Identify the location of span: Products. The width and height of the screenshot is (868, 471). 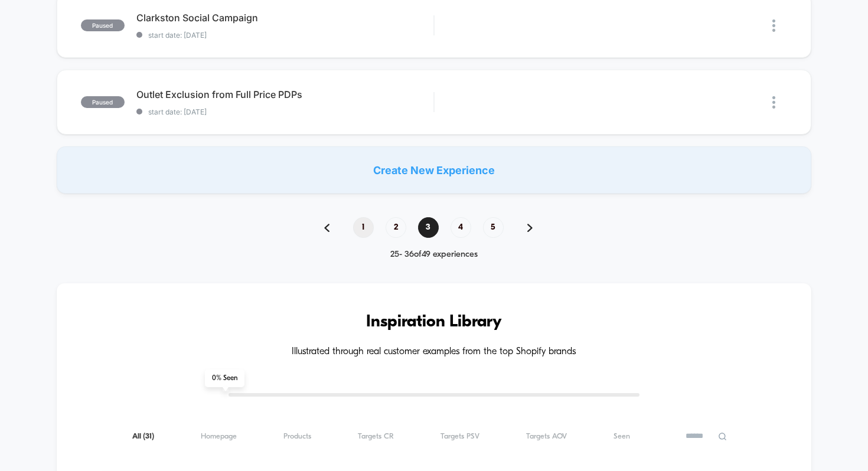
(297, 436).